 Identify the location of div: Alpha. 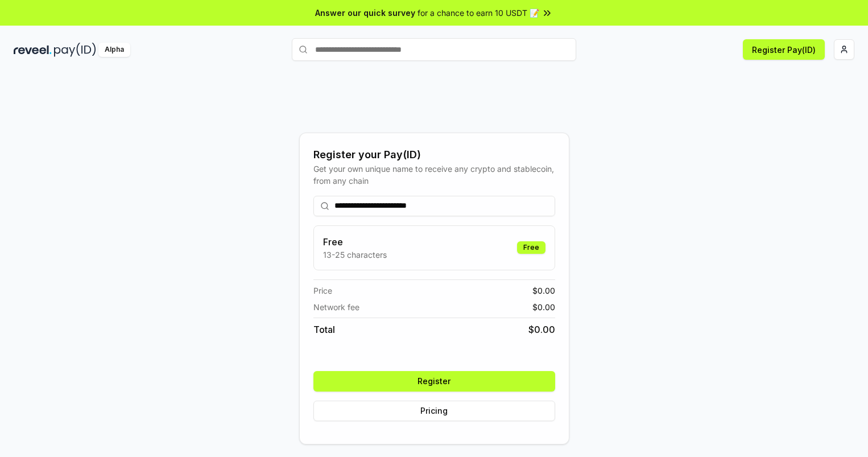
(115, 50).